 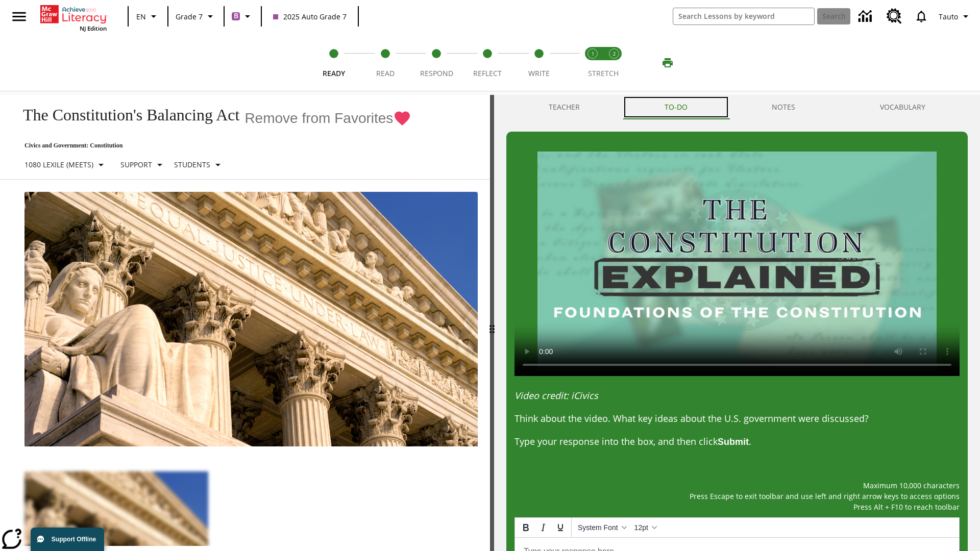 What do you see at coordinates (526, 528) in the screenshot?
I see `button: Bold` at bounding box center [526, 528].